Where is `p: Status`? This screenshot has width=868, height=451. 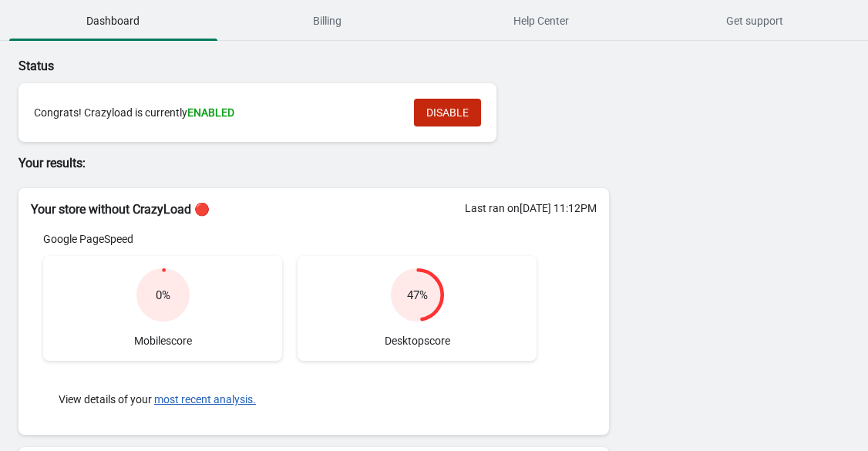 p: Status is located at coordinates (314, 66).